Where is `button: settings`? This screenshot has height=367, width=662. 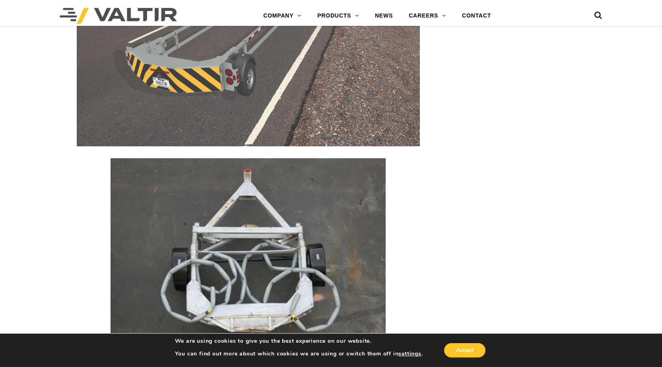
button: settings is located at coordinates (409, 354).